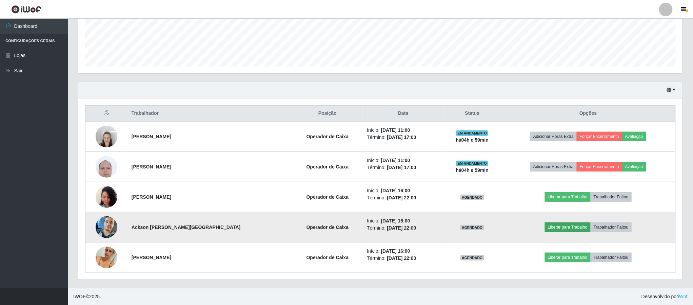  Describe the element at coordinates (472, 113) in the screenshot. I see `th: Status` at that location.